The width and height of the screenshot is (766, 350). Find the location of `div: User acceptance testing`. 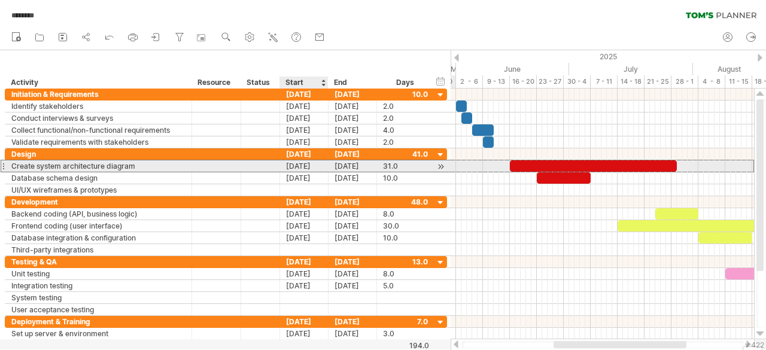

div: User acceptance testing is located at coordinates (98, 309).